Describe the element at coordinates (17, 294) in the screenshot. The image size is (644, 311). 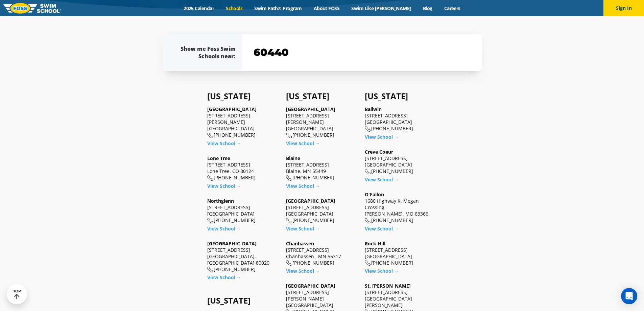
I see `div: TOP` at that location.